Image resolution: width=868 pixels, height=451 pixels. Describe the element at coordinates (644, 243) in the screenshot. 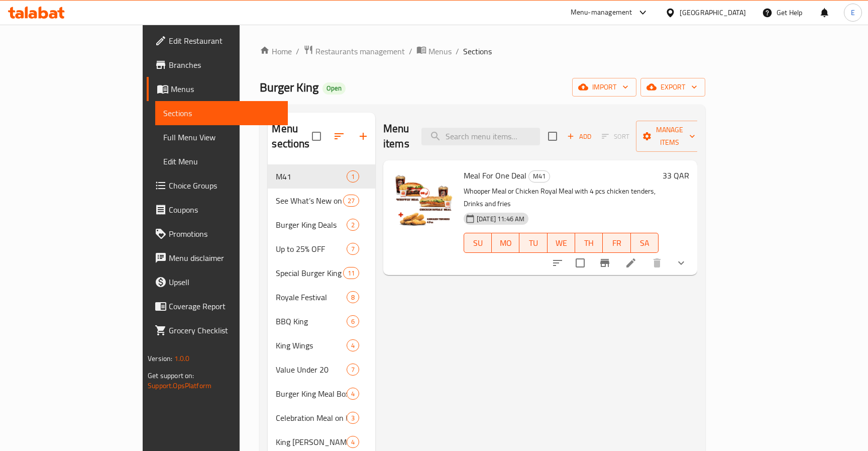

I see `span: SA` at that location.